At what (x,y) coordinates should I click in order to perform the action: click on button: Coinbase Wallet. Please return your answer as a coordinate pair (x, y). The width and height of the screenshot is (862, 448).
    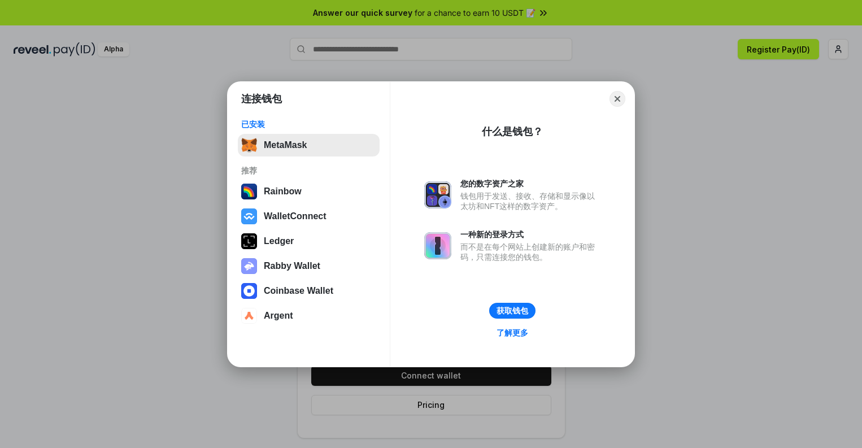
    Looking at the image, I should click on (308, 291).